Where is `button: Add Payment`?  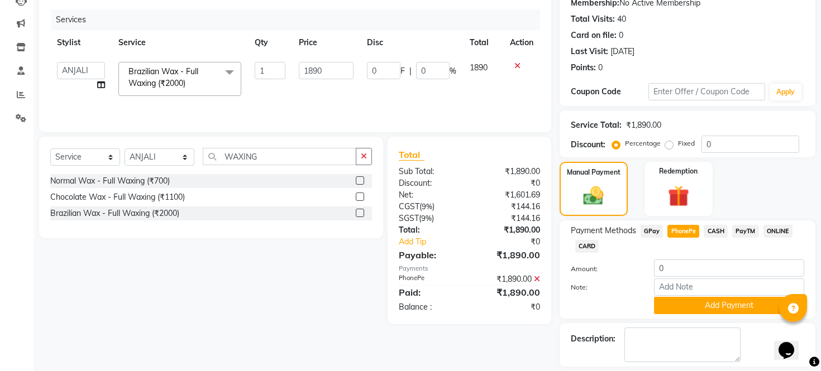 button: Add Payment is located at coordinates (729, 305).